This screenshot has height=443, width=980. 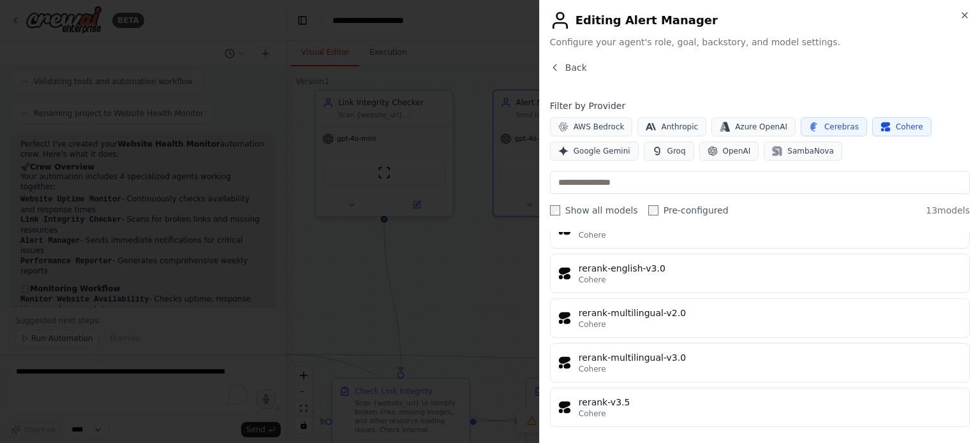 I want to click on div: rerank-multilingual-v3.0, so click(x=770, y=357).